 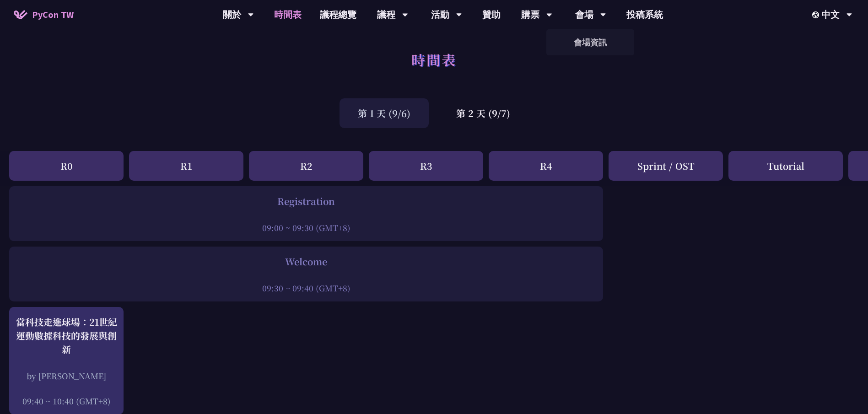 What do you see at coordinates (21, 15) in the screenshot?
I see `img: Home icon of PyCon TW 2025` at bounding box center [21, 15].